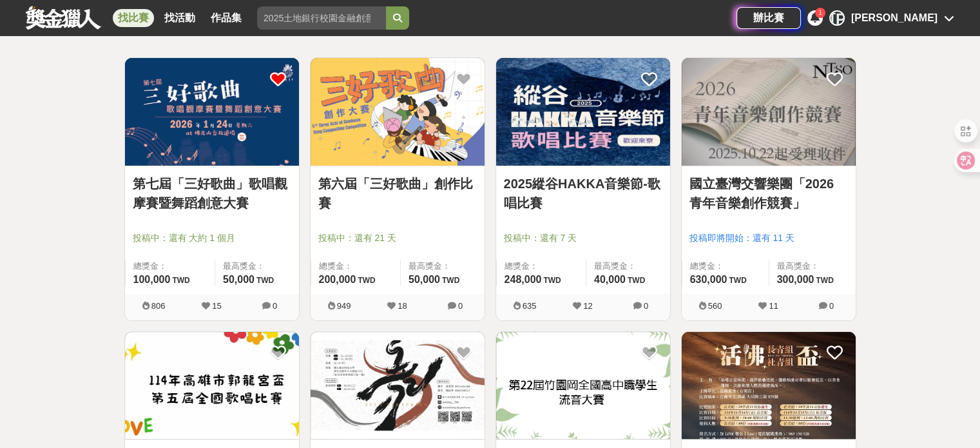 The height and width of the screenshot is (448, 980). I want to click on span: 560, so click(715, 305).